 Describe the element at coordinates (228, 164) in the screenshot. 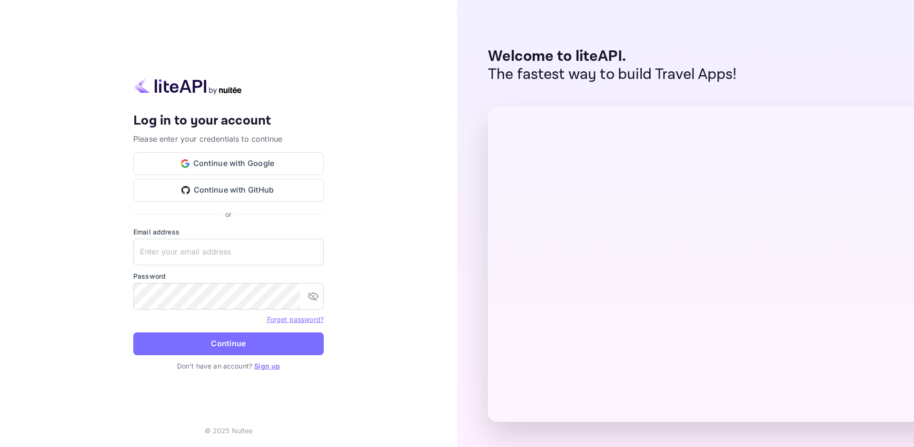

I see `button: Continue with Google` at that location.